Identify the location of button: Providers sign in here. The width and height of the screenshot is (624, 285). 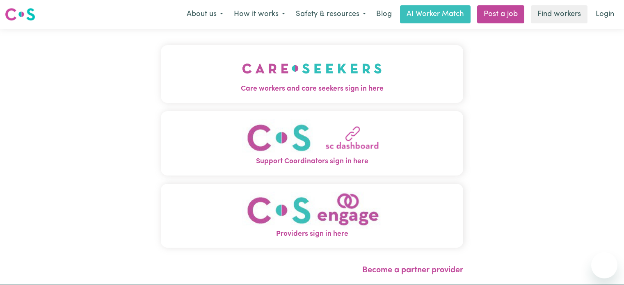
(312, 215).